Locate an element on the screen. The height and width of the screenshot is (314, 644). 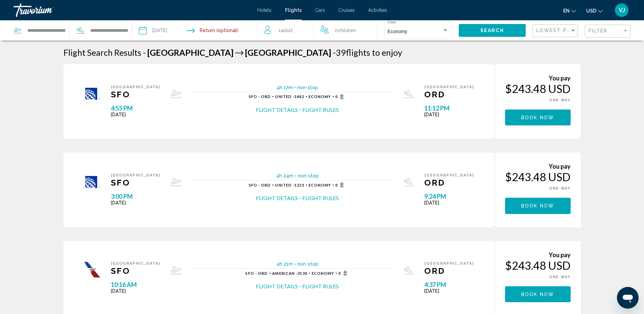
span: Filter is located at coordinates (598, 31).